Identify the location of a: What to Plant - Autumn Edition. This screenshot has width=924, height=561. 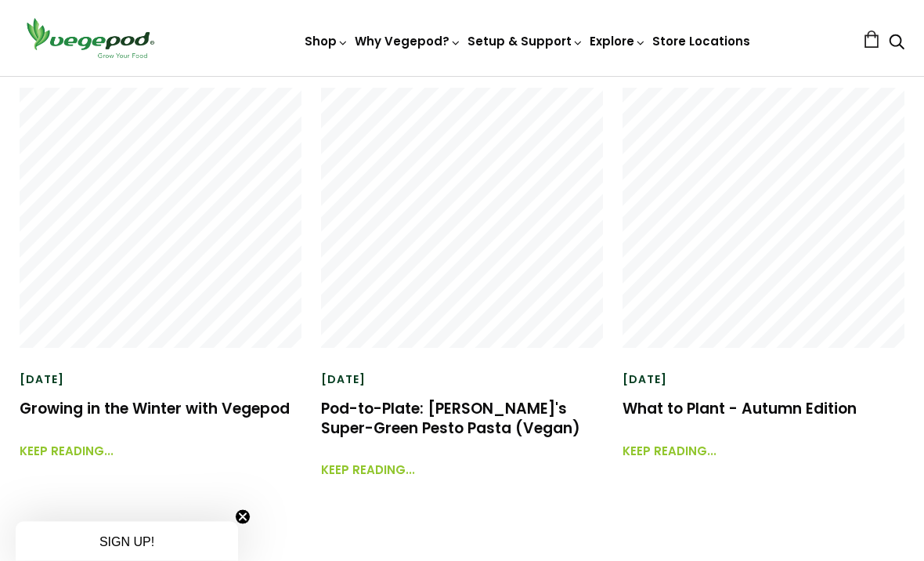
(739, 408).